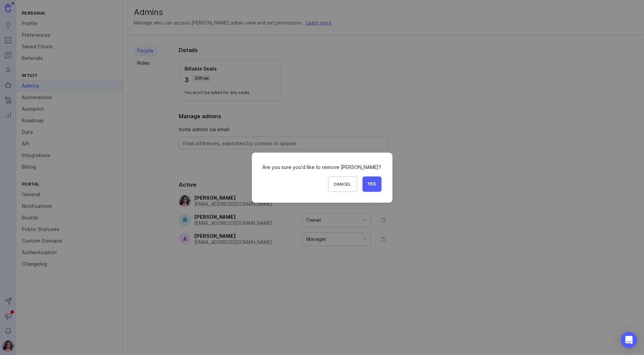  I want to click on span: Cancel, so click(343, 184).